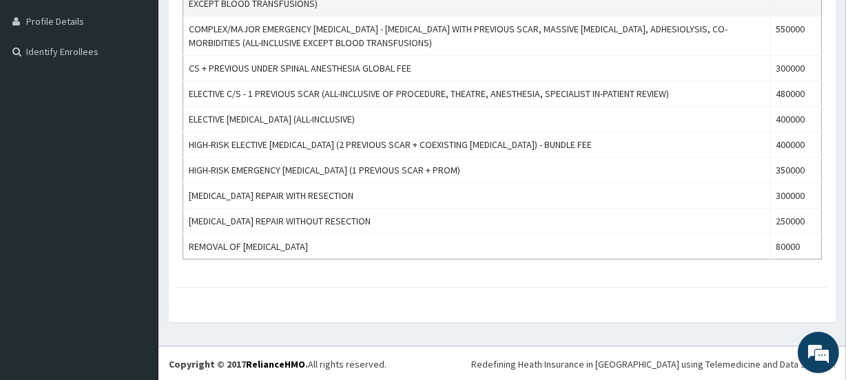 Image resolution: width=846 pixels, height=380 pixels. What do you see at coordinates (243, 23) in the screenshot?
I see `div: Minimize live chat window` at bounding box center [243, 23].